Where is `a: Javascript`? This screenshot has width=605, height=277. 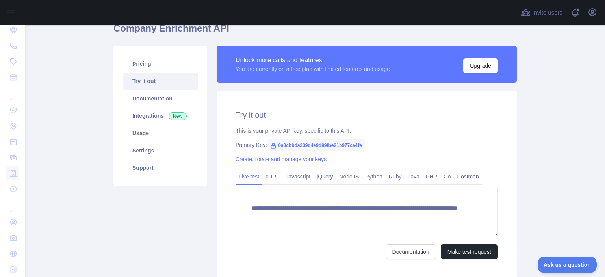 a: Javascript is located at coordinates (298, 177).